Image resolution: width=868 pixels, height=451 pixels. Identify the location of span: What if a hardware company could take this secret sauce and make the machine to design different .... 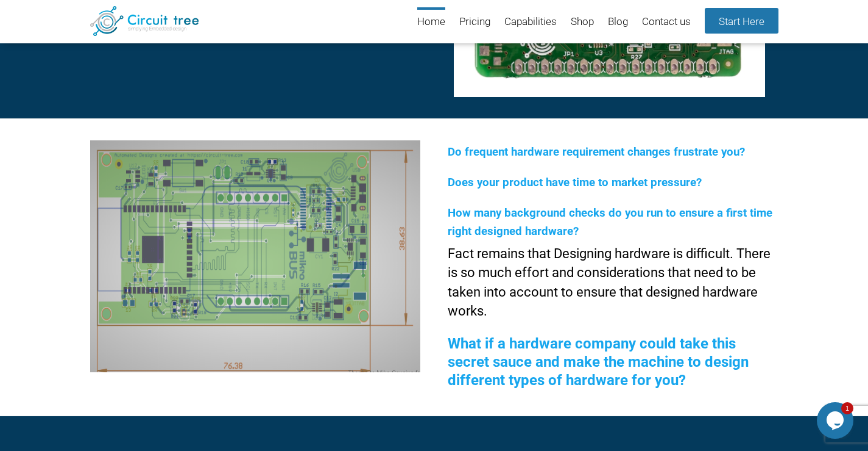
(599, 362).